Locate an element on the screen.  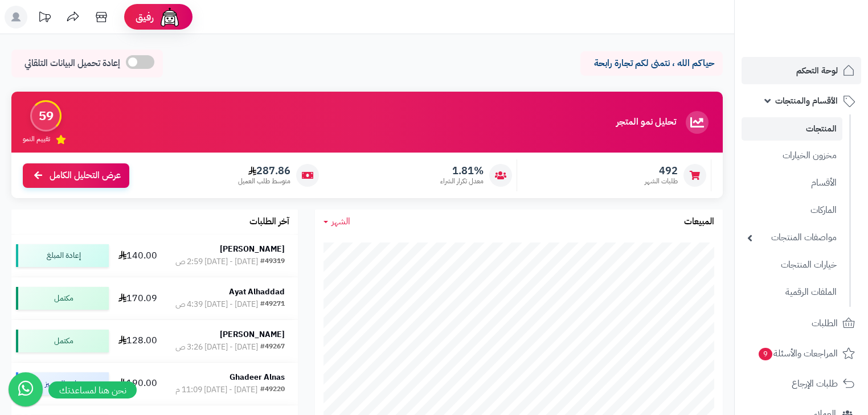
span: الطلبات is located at coordinates (825, 324).